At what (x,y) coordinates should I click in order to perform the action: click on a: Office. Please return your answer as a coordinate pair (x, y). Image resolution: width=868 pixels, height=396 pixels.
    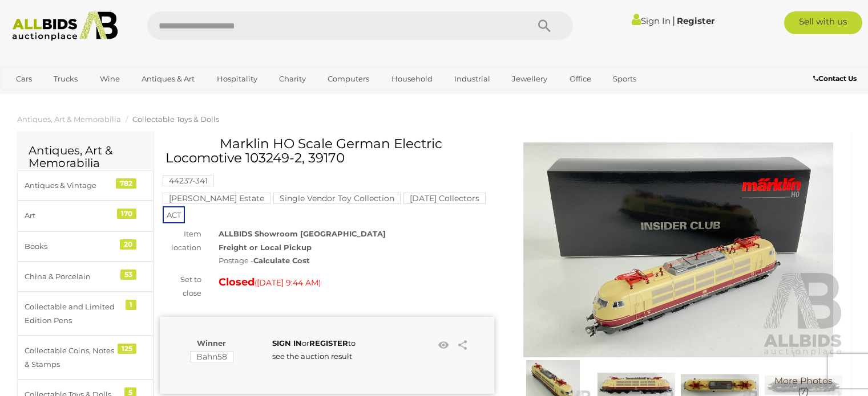
    Looking at the image, I should click on (580, 79).